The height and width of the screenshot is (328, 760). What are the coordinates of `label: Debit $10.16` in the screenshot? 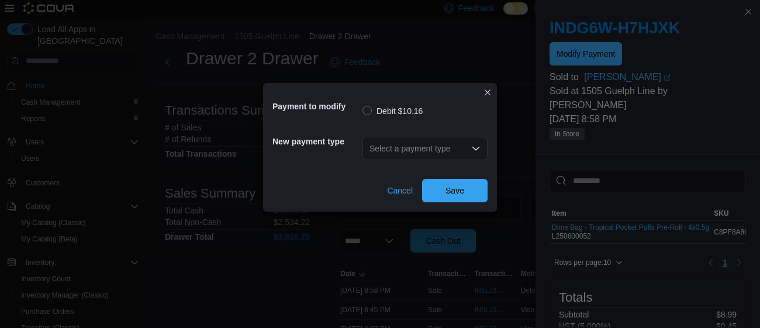 It's located at (392, 111).